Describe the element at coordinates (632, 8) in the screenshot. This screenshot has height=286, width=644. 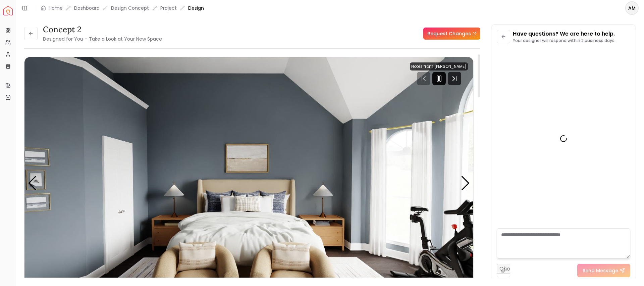
I see `span: AM` at that location.